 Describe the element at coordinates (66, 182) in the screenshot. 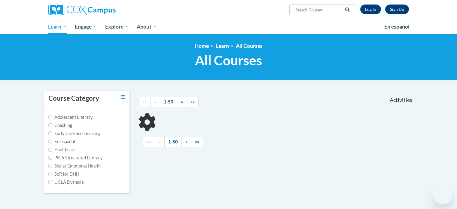

I see `label: UCLA Dyslexia` at that location.